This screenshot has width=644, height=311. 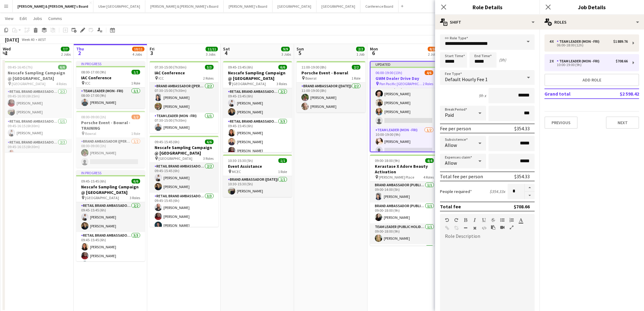 I want to click on span: Paid, so click(x=449, y=115).